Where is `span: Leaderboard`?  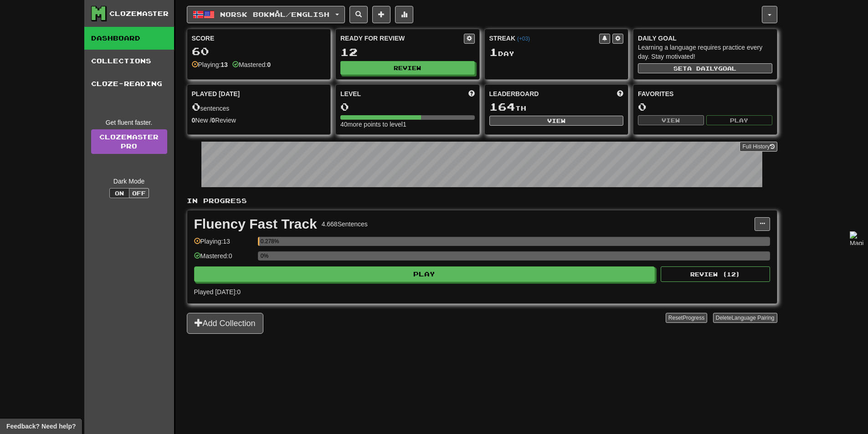
span: Leaderboard is located at coordinates (514, 94).